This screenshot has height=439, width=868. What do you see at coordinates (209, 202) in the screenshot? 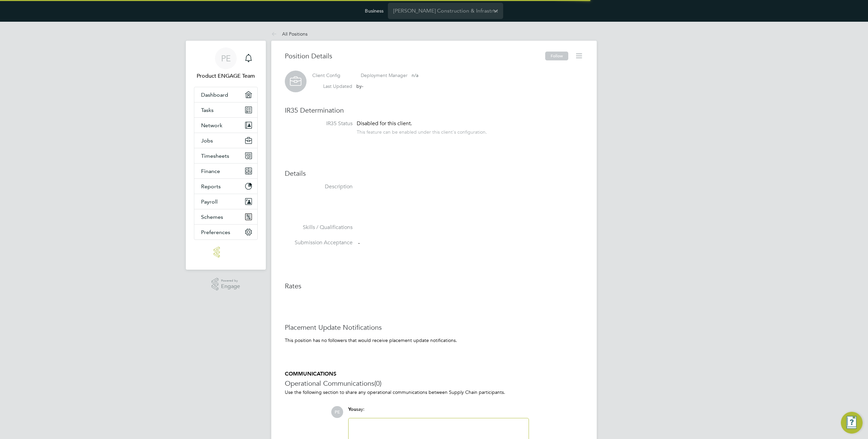
I see `span: Payroll` at bounding box center [209, 202].